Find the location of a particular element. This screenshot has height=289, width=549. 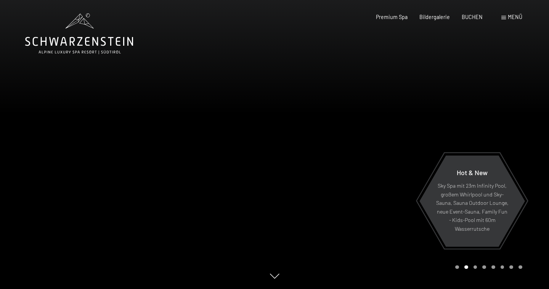

span: Hot & New is located at coordinates (472, 173).